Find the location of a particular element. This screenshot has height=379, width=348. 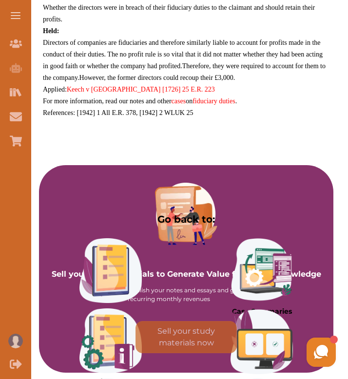

span: However, the former directors could recoup their £3,000. is located at coordinates (157, 77).